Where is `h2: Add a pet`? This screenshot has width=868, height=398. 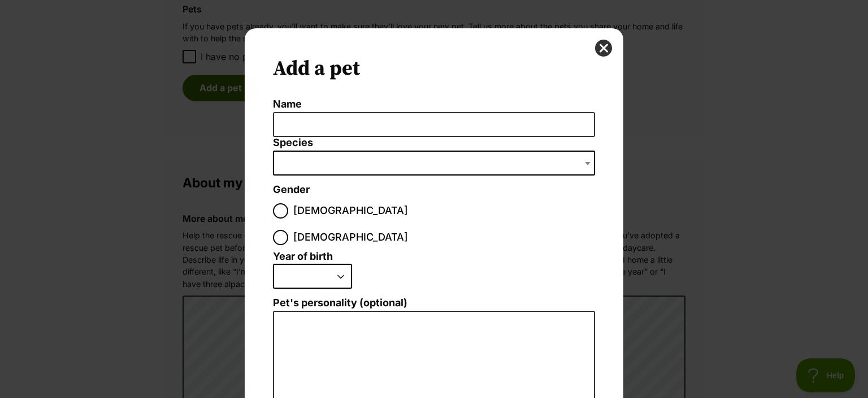 h2: Add a pet is located at coordinates (434, 69).